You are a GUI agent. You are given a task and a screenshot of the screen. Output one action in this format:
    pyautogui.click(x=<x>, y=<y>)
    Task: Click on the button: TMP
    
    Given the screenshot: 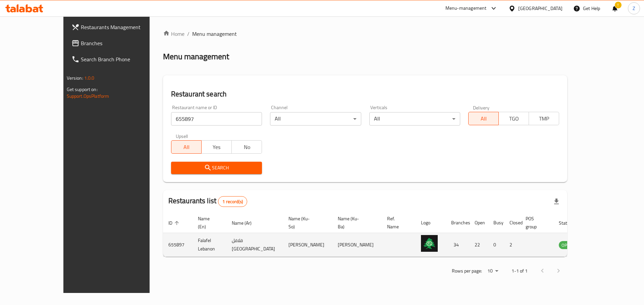 What is the action you would take?
    pyautogui.click(x=543, y=119)
    